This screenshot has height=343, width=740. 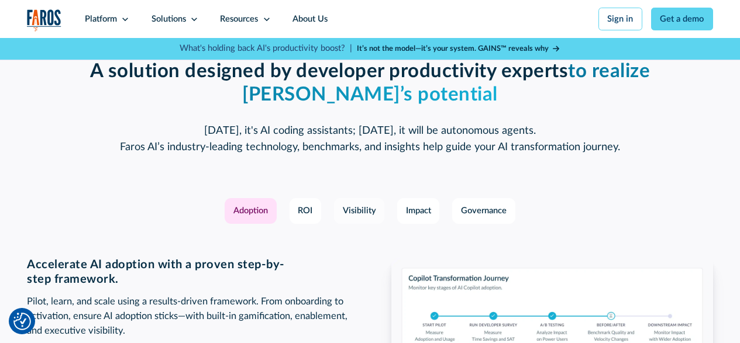 I want to click on a: It’s not the model—it’s your system. GAINS™ reveals why, so click(x=459, y=49).